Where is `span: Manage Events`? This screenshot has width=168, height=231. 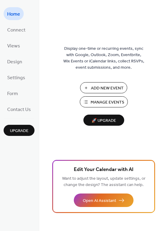 span: Manage Events is located at coordinates (108, 102).